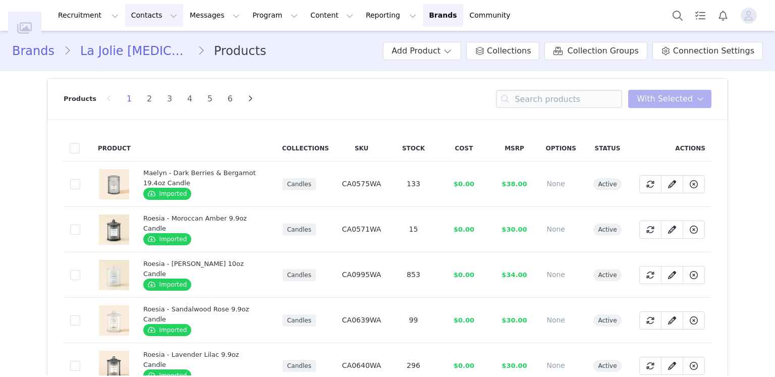 This screenshot has height=377, width=775. I want to click on span: Connection Settings, so click(713, 51).